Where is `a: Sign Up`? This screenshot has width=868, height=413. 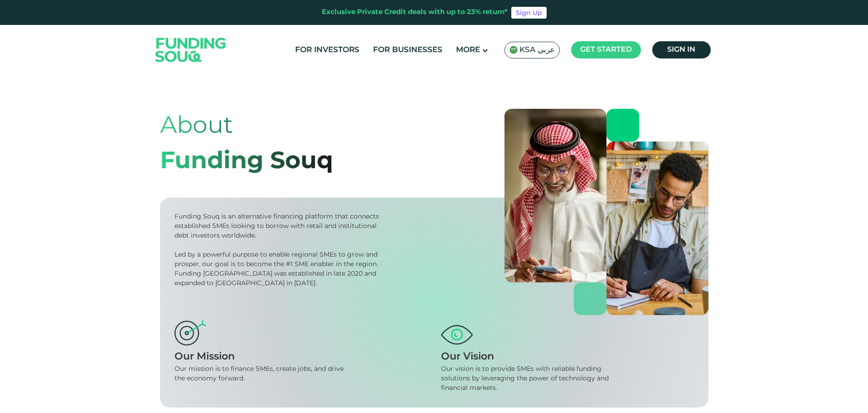
a: Sign Up is located at coordinates (529, 13).